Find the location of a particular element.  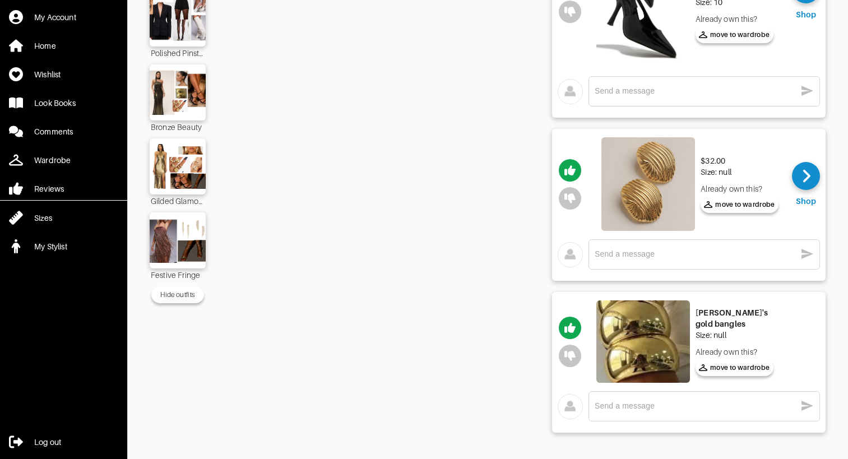

img: Ashley's gold bangles is located at coordinates (643, 341).